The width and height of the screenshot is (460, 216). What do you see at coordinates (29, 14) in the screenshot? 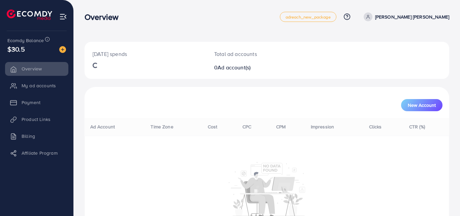
I see `a: logo` at bounding box center [29, 14].